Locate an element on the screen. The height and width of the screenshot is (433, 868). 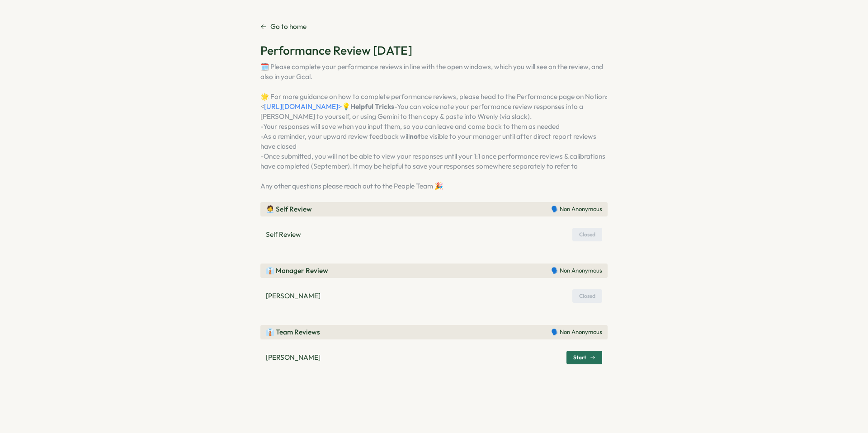
strong: Helpful Tricks is located at coordinates (372, 106).